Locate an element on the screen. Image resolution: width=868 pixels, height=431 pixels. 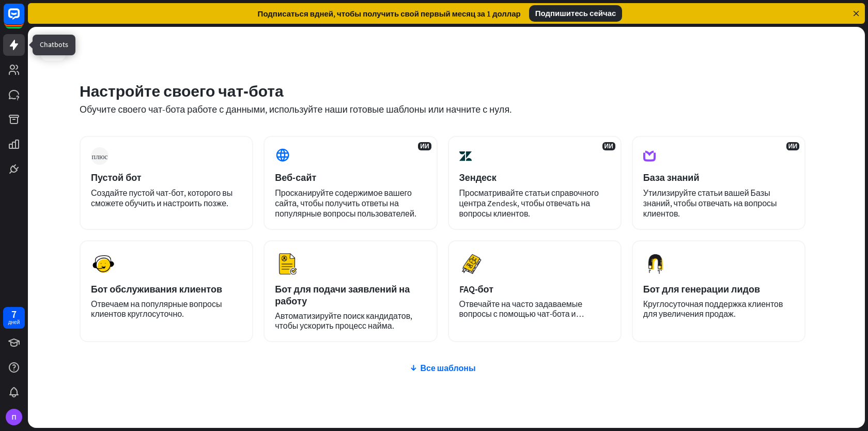
font: Веб-сайт is located at coordinates (296, 178).